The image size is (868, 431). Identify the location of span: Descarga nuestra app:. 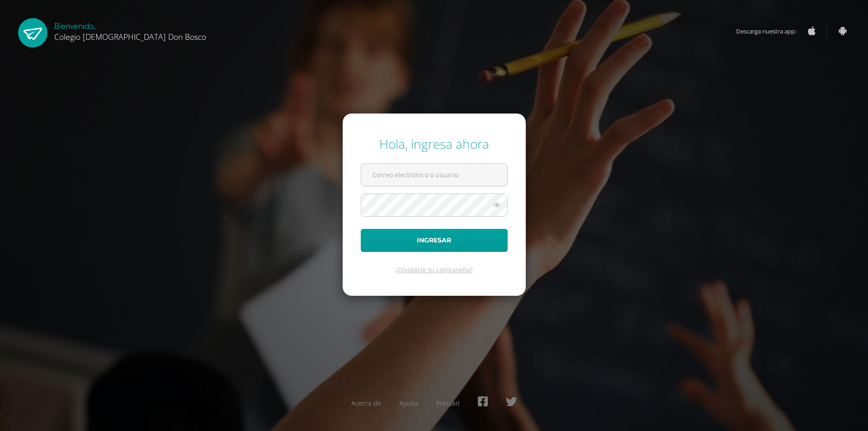
(771, 31).